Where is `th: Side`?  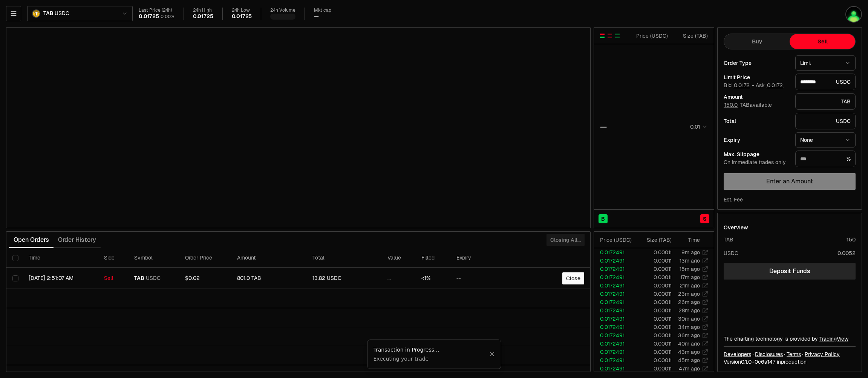
th: Side is located at coordinates (113, 258).